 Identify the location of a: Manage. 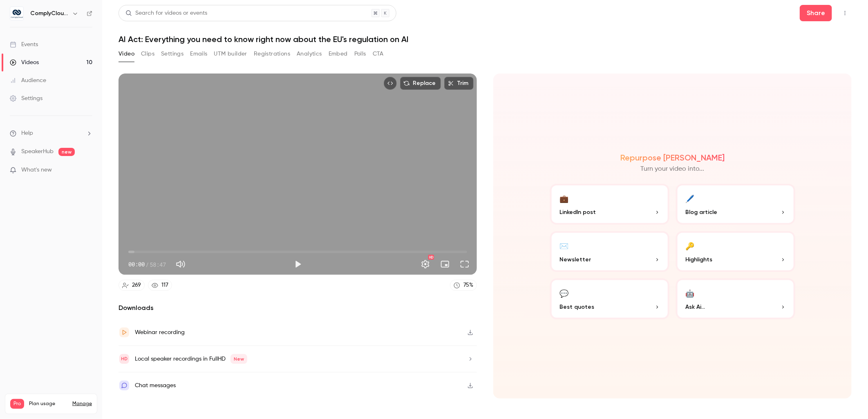
(82, 404).